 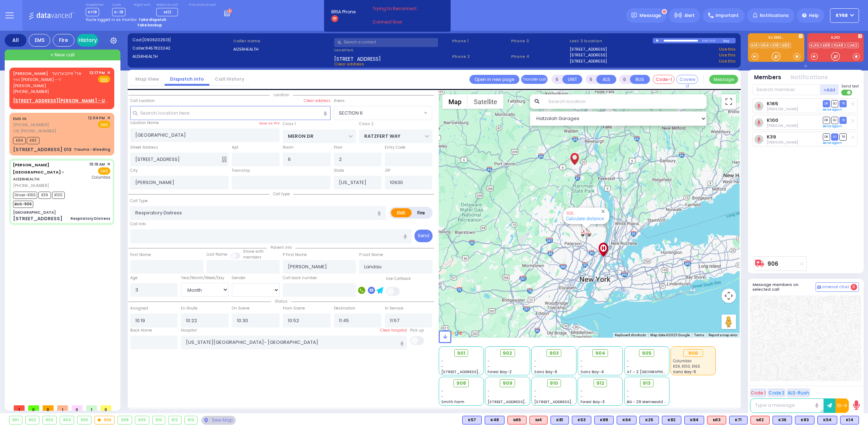 I want to click on div: 903, so click(x=49, y=420).